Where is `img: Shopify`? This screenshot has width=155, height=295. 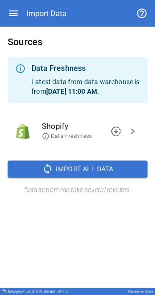 img: Shopify is located at coordinates (23, 131).